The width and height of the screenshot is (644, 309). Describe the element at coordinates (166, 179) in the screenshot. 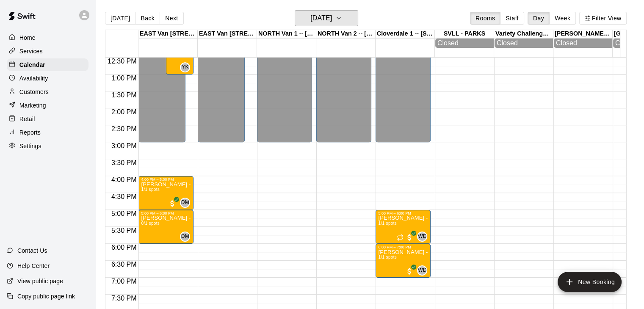

I see `div: 4:00 PM – 5:00 PM` at that location.